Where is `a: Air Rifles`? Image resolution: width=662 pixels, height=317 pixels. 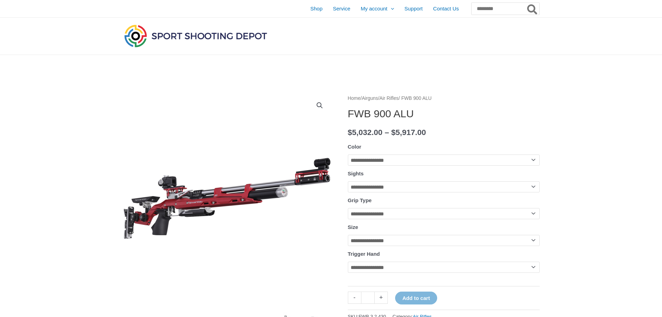
a: Air Rifles is located at coordinates (389, 98).